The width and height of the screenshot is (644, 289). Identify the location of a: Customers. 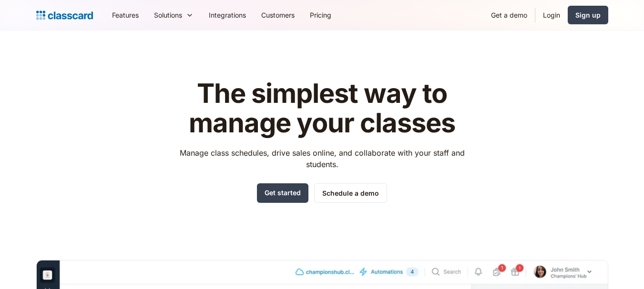
(278, 15).